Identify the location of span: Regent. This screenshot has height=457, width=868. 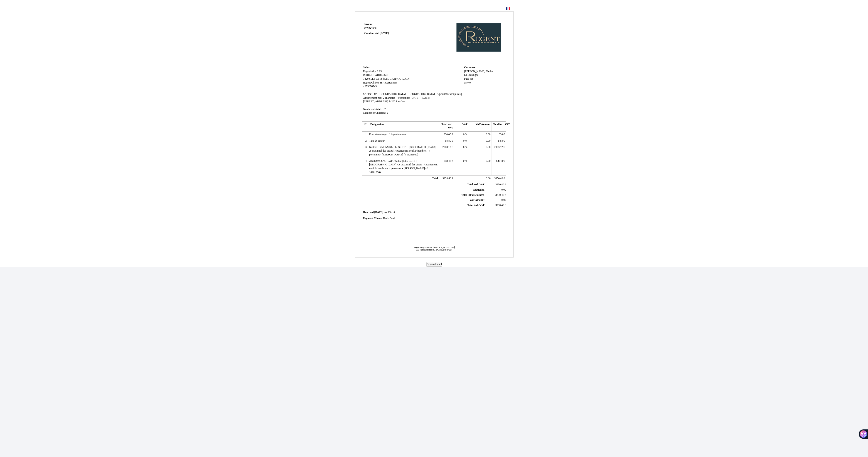
(367, 83).